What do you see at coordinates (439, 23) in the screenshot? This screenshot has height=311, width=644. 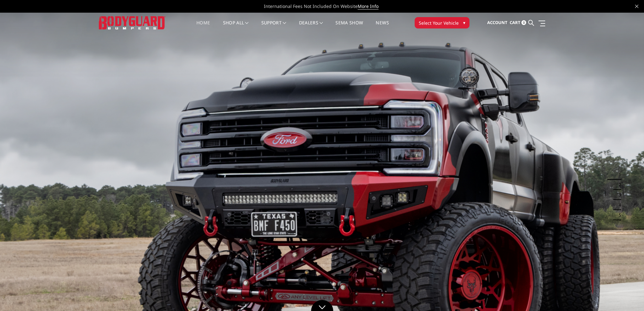 I see `span: Select Your Vehicle` at bounding box center [439, 23].